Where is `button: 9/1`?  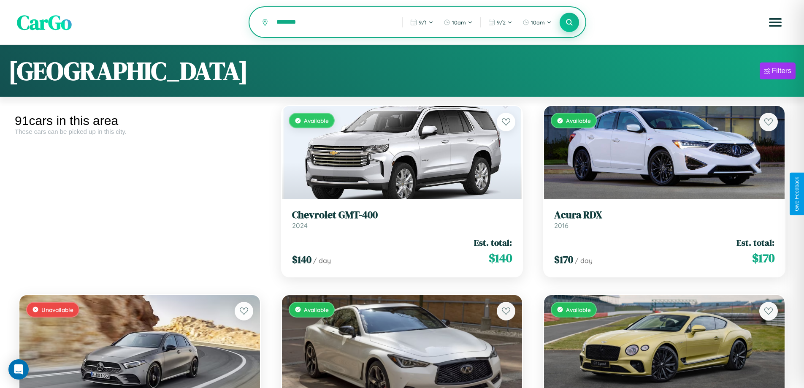 button: 9/1 is located at coordinates (421, 22).